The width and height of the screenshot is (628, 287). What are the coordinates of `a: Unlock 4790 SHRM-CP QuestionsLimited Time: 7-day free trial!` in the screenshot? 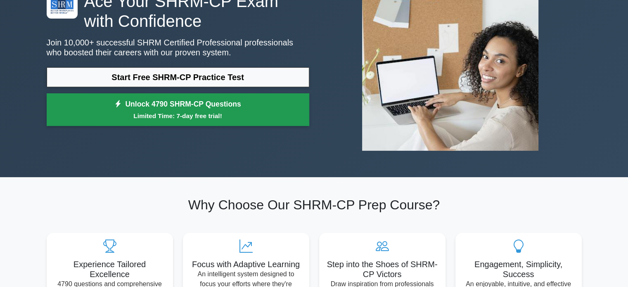 It's located at (178, 110).